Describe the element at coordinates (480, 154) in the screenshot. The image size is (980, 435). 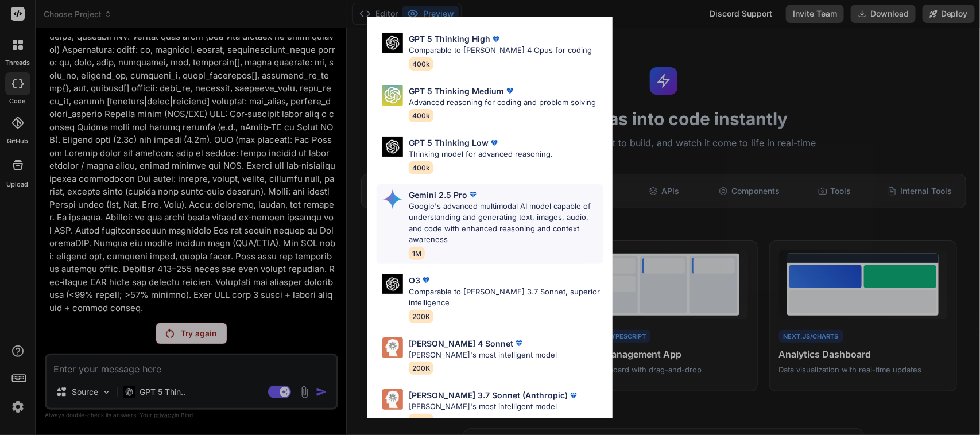
I see `p: Thinking model for advanced reasoning.` at that location.